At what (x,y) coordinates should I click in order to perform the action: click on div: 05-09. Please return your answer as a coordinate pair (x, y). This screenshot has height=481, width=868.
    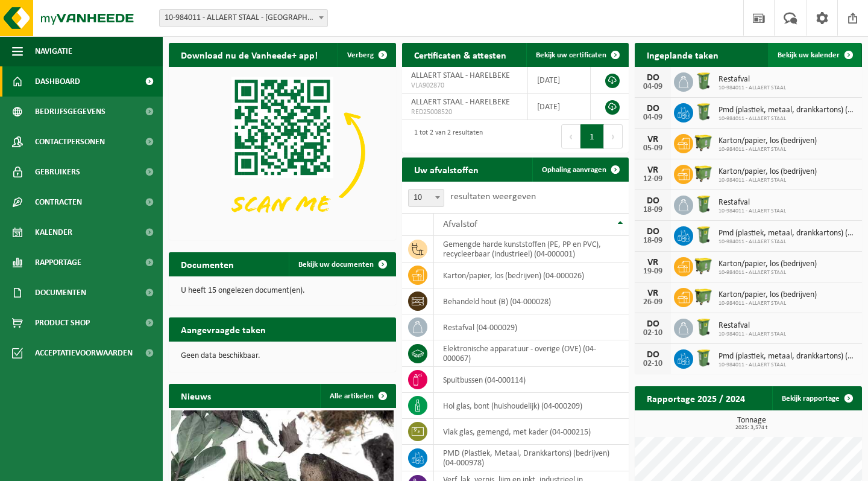
    Looking at the image, I should click on (653, 148).